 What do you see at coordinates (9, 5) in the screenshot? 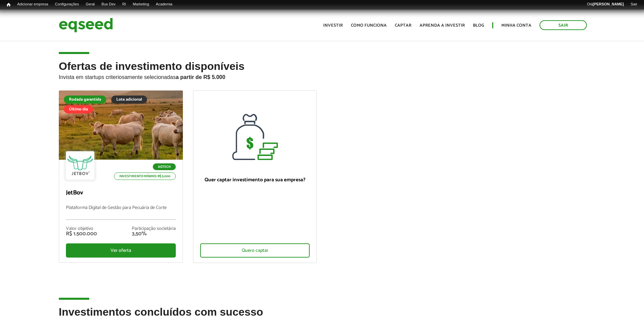
I see `a: Início` at bounding box center [9, 5].